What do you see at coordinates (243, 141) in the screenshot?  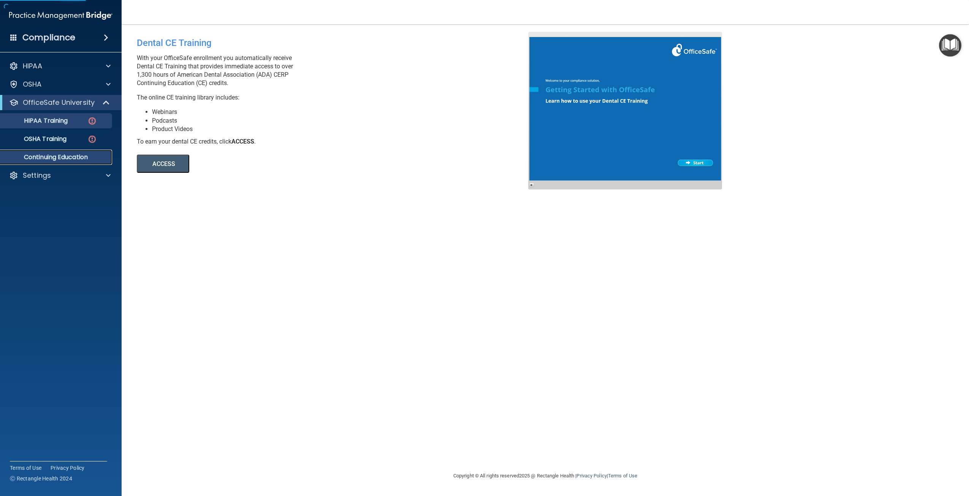 I see `b: ACCESS` at bounding box center [243, 141].